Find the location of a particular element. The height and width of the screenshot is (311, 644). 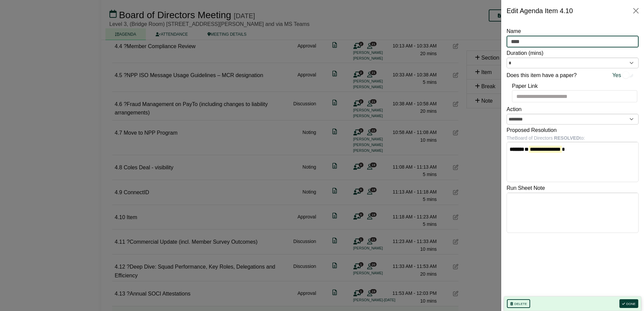

button: Close is located at coordinates (636, 11).